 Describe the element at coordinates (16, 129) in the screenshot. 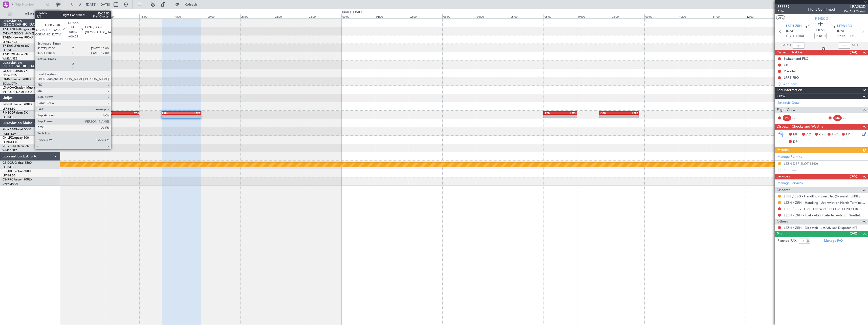

I see `a: 9H-YAAGlobal 5000` at that location.